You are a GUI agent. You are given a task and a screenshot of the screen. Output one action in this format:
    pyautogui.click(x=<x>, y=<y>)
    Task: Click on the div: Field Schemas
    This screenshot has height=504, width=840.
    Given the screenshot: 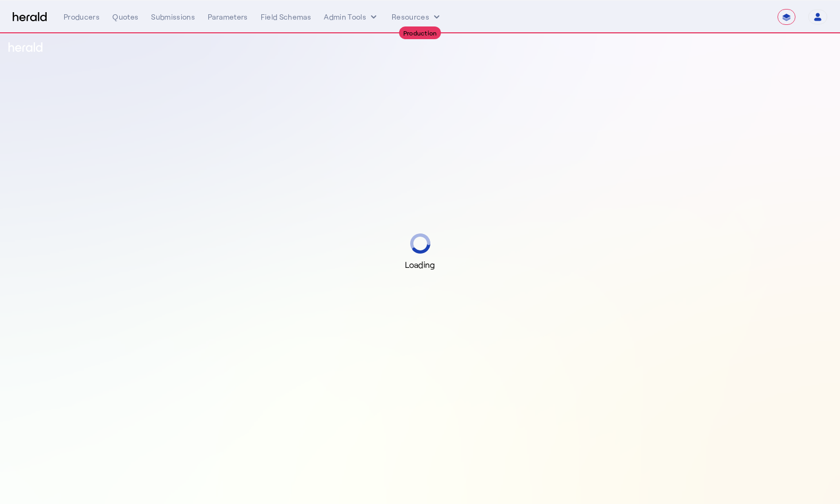 What is the action you would take?
    pyautogui.click(x=286, y=17)
    